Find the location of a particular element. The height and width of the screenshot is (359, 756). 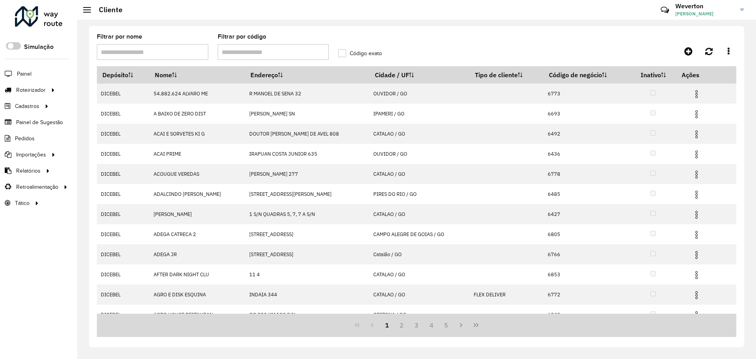

td: INDAIA 344 is located at coordinates (307, 294).